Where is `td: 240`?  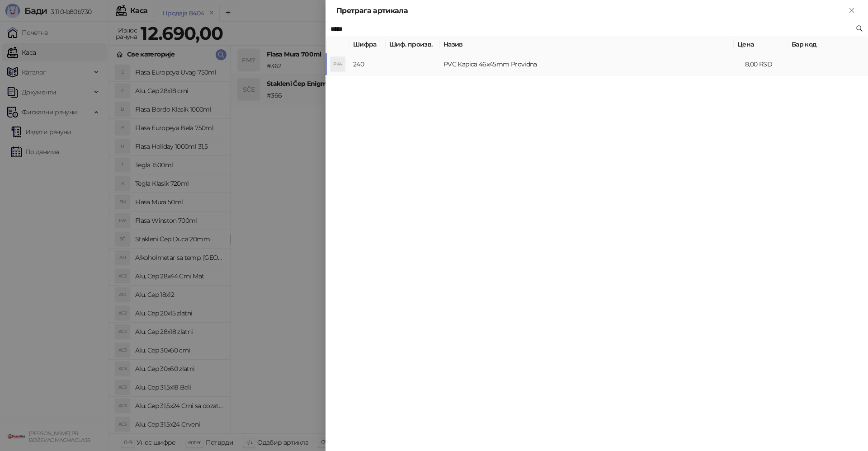 td: 240 is located at coordinates (367, 64).